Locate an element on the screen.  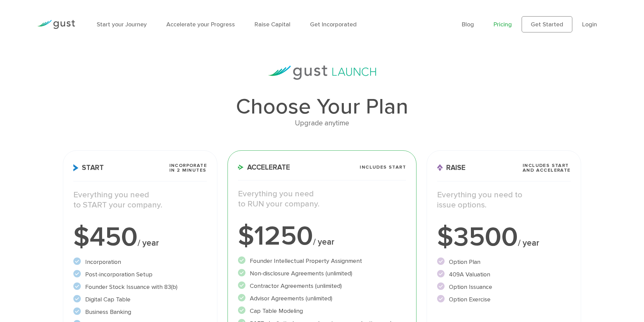
p: Everything you need to issue options. is located at coordinates (503, 200).